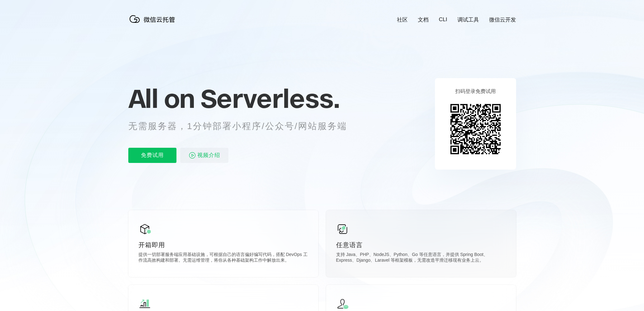 The height and width of the screenshot is (311, 644). What do you see at coordinates (270, 99) in the screenshot?
I see `span: Serverless.` at bounding box center [270, 99].